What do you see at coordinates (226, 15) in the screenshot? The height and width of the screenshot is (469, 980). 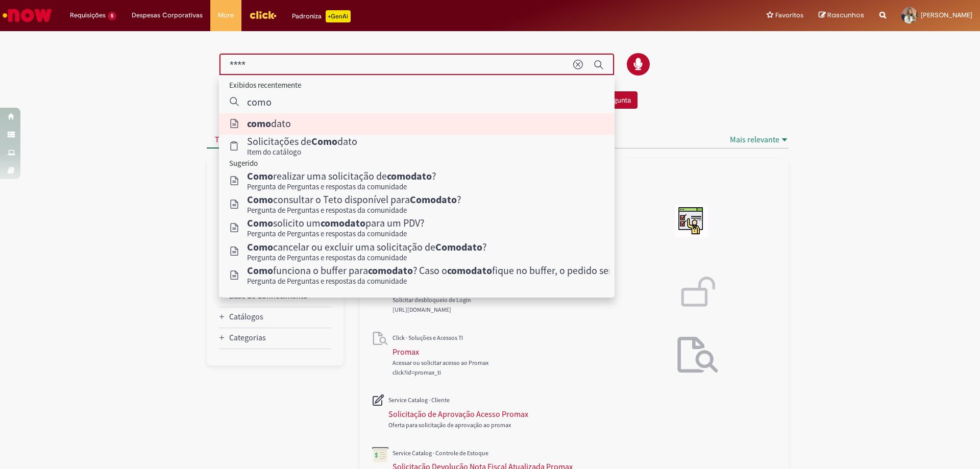 I see `span: More` at bounding box center [226, 15].